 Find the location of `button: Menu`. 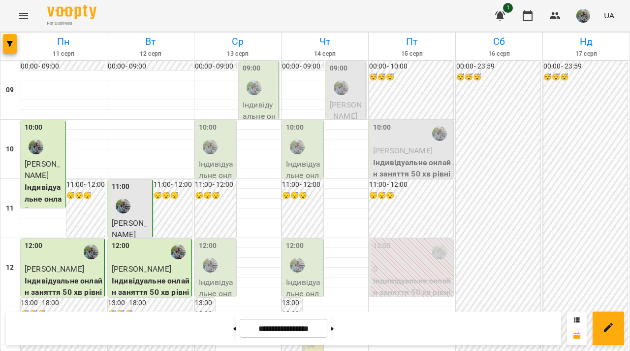

button: Menu is located at coordinates (24, 16).